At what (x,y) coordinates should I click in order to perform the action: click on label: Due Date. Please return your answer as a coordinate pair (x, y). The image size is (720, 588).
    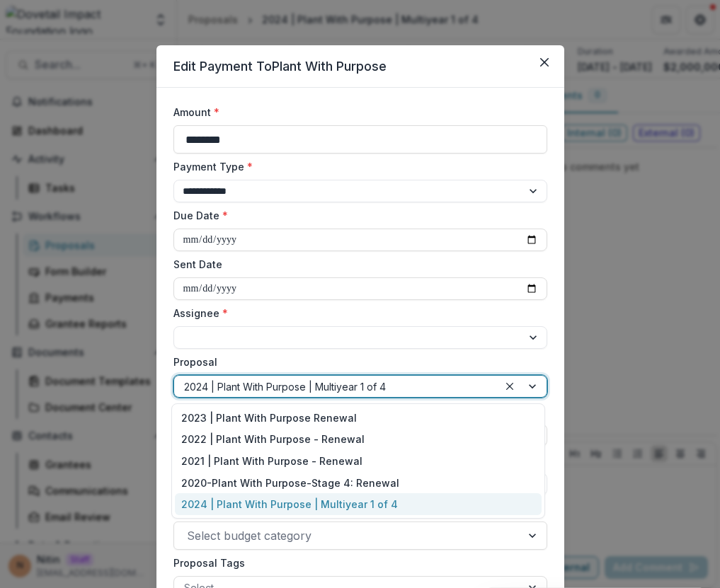
    Looking at the image, I should click on (356, 215).